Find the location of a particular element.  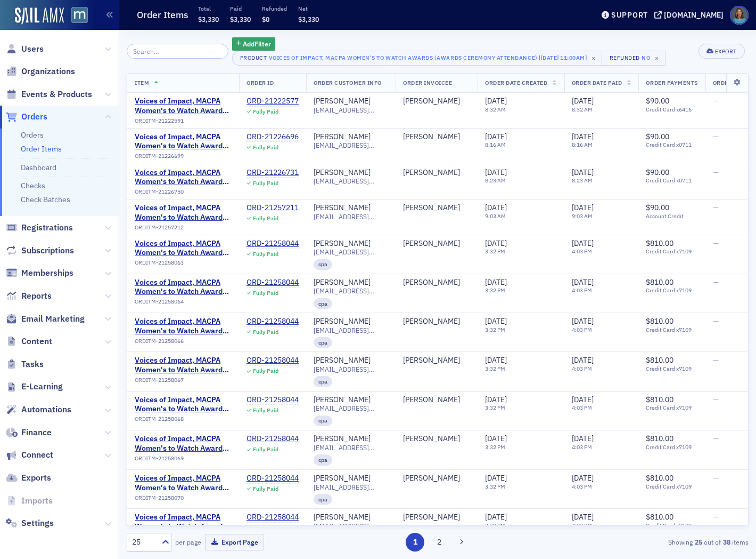

span: Tasks is located at coordinates (32, 364).